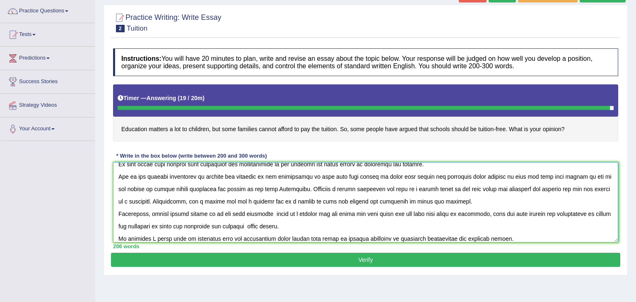  Describe the element at coordinates (167, 22) in the screenshot. I see `h2: Practice Writing: Write Essay` at that location.